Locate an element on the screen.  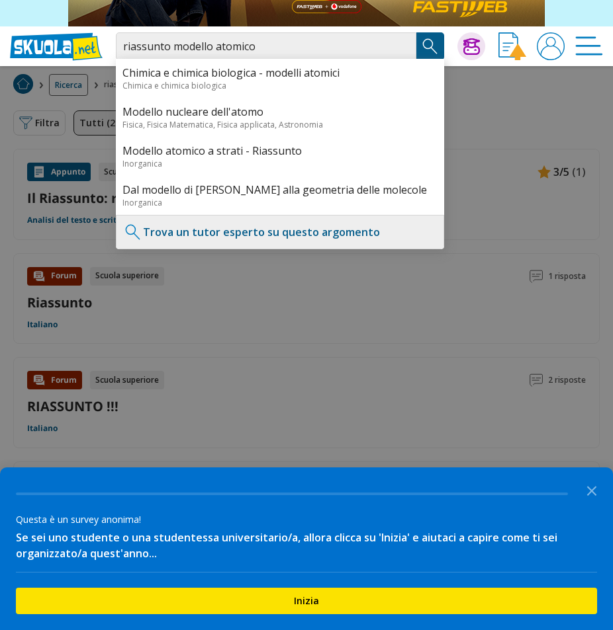
button: Search Button is located at coordinates (430, 46).